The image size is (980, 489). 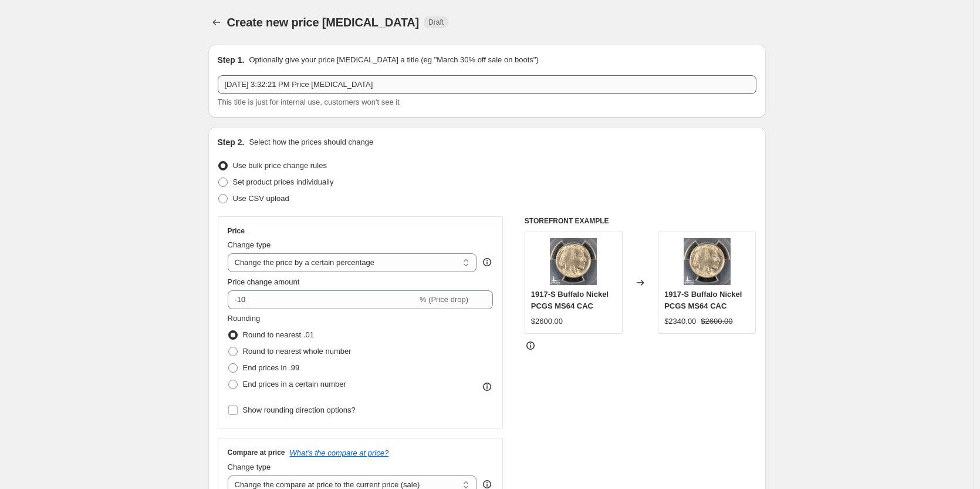 I want to click on div: $2340.00, so click(x=680, y=321).